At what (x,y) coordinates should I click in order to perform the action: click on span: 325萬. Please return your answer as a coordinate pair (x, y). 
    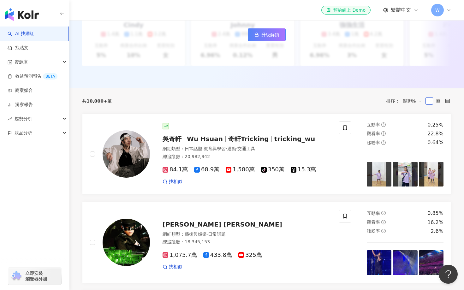
    Looking at the image, I should click on (250, 255).